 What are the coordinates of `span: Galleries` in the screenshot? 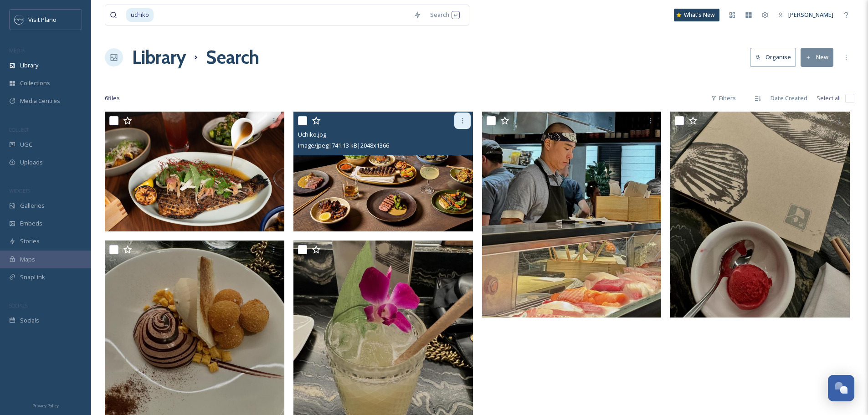 It's located at (32, 206).